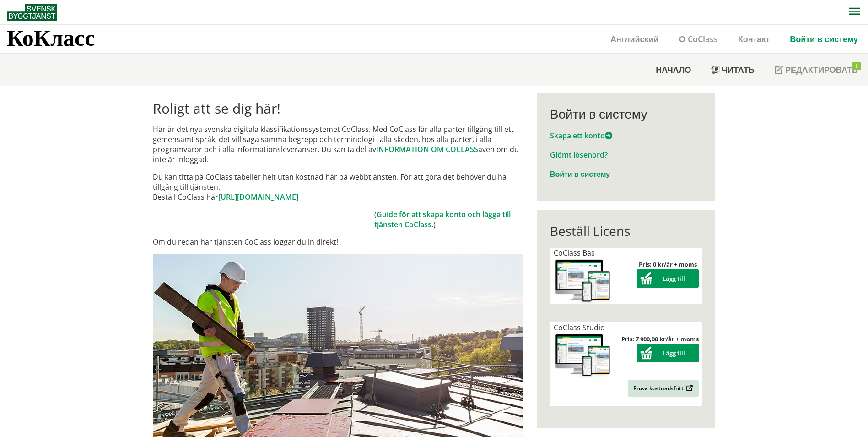 This screenshot has width=868, height=437. I want to click on img: Outbound.png, so click(688, 387).